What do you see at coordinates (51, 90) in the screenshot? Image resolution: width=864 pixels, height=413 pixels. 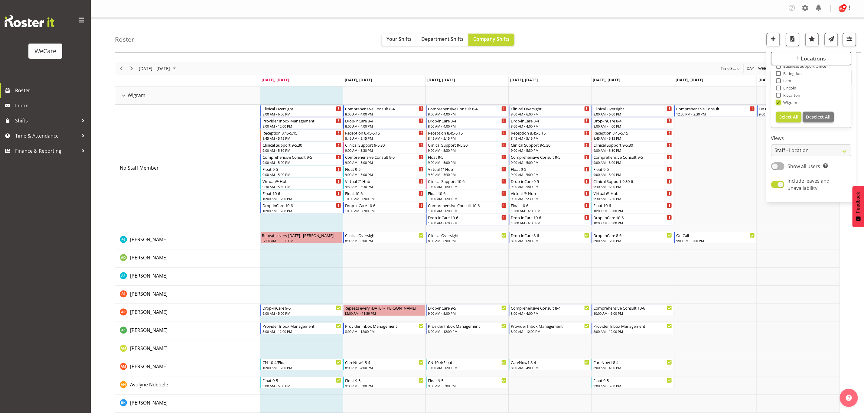 I see `span: Roster` at bounding box center [51, 90].